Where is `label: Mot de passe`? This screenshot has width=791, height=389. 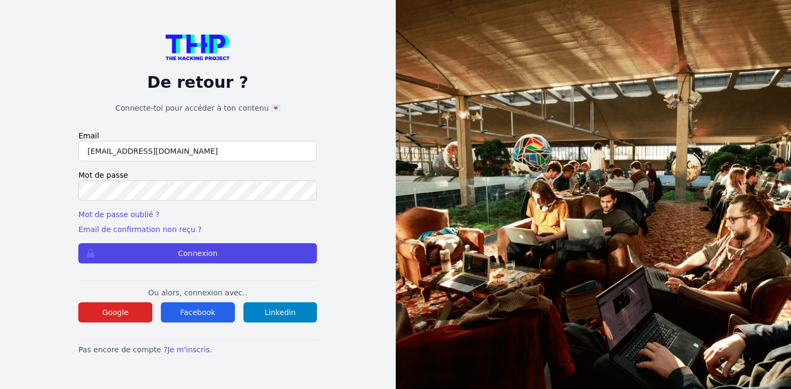
label: Mot de passe is located at coordinates (198, 175).